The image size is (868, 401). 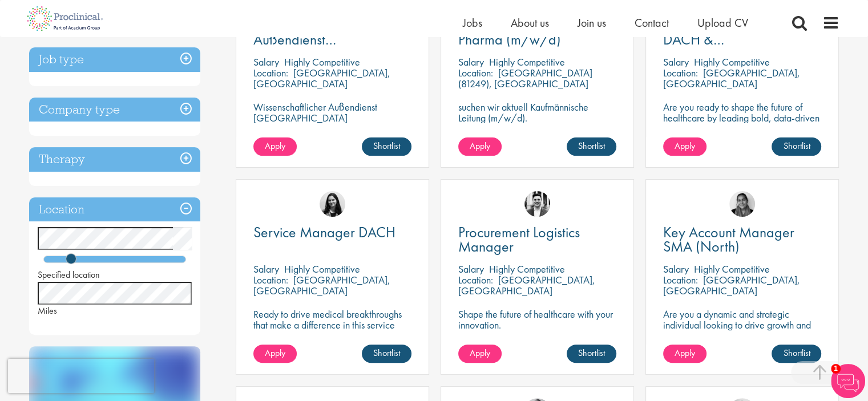 I want to click on a: Upload CV, so click(x=723, y=23).